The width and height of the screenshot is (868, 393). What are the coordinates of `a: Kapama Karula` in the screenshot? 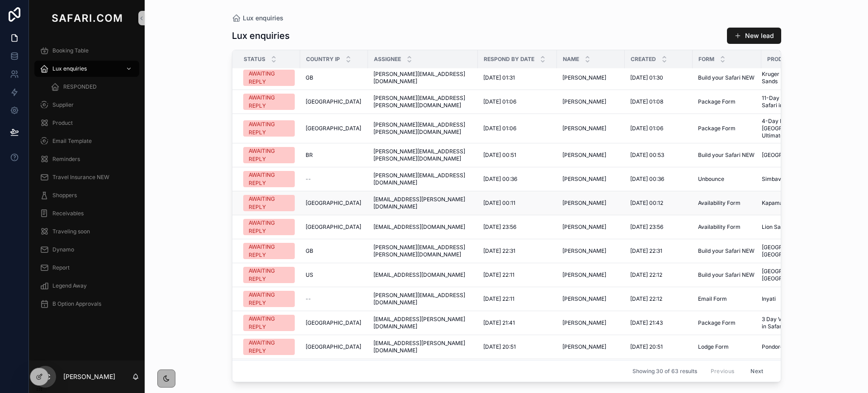 It's located at (795, 203).